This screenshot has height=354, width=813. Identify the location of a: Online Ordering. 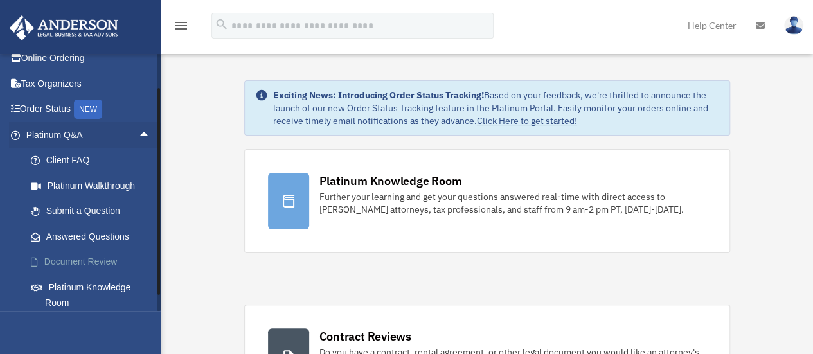
(89, 59).